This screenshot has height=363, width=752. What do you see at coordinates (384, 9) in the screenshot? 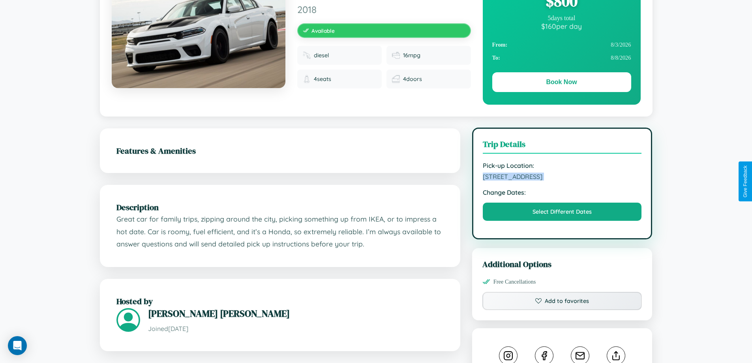
I see `span: 2018` at bounding box center [384, 9].